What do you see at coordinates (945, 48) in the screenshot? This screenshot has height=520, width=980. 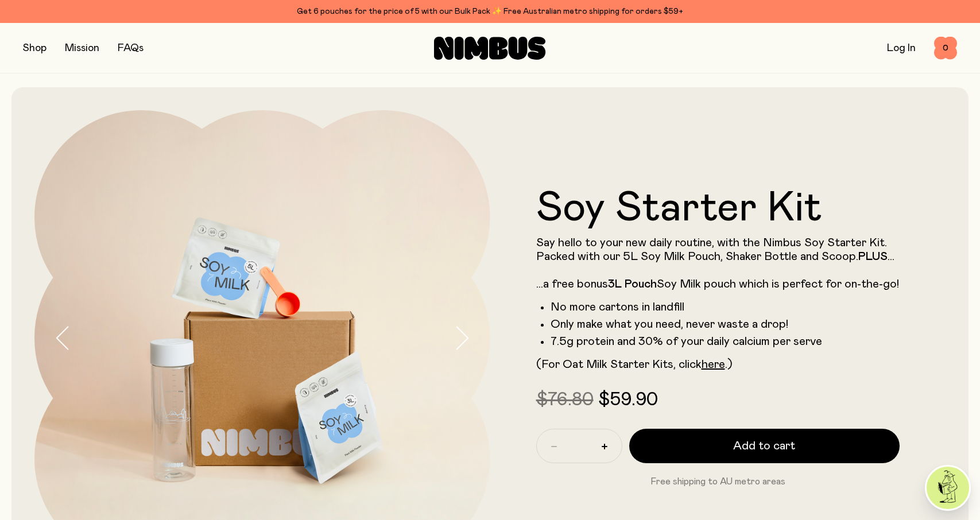 I see `span: 0` at bounding box center [945, 48].